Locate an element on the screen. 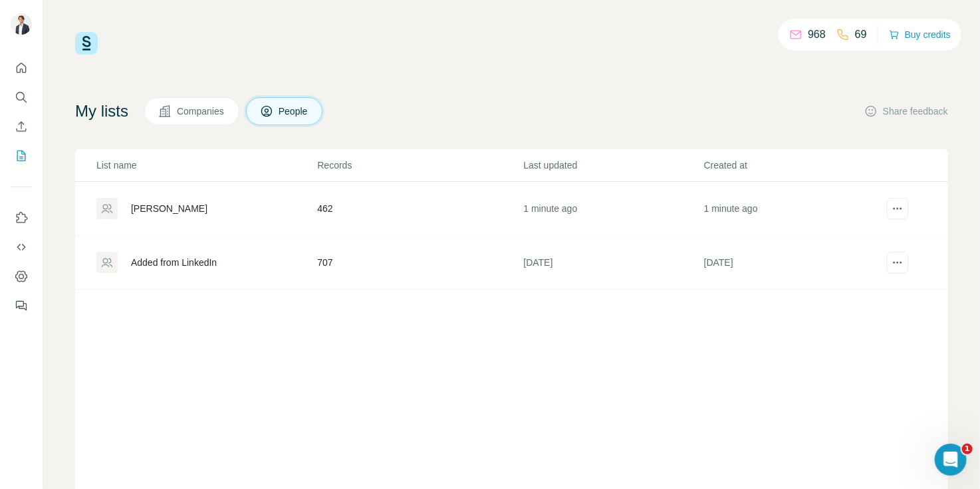 This screenshot has width=980, height=489. img: Avatar is located at coordinates (21, 24).